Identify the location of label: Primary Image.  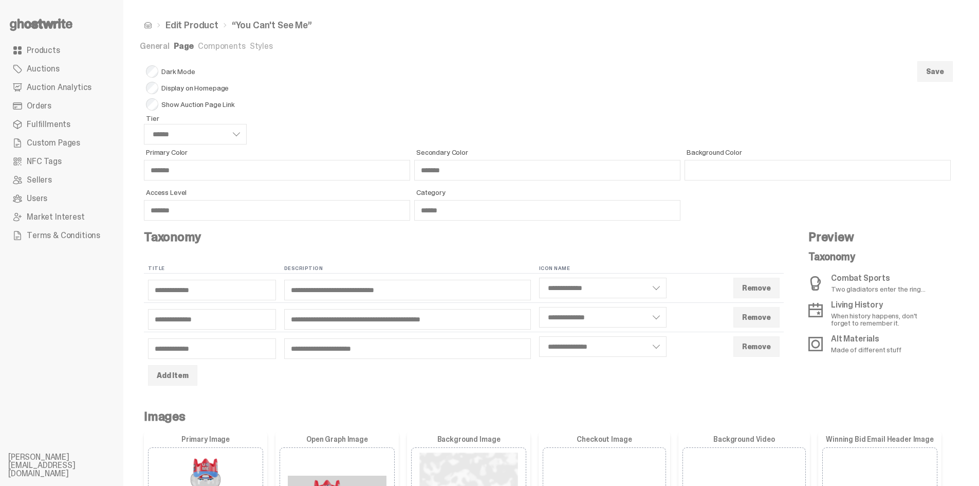
(206, 439).